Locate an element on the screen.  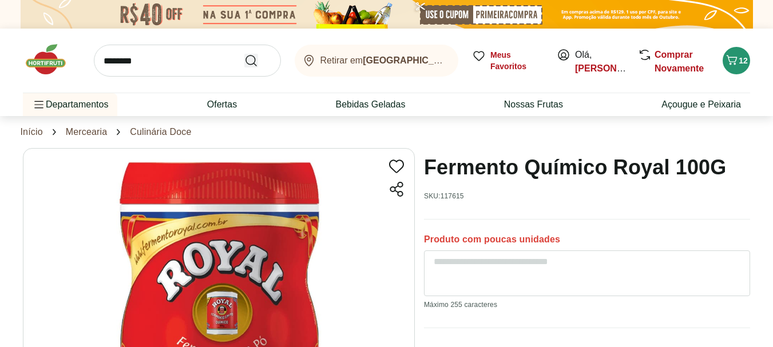
span: Meus Favoritos is located at coordinates (516, 61).